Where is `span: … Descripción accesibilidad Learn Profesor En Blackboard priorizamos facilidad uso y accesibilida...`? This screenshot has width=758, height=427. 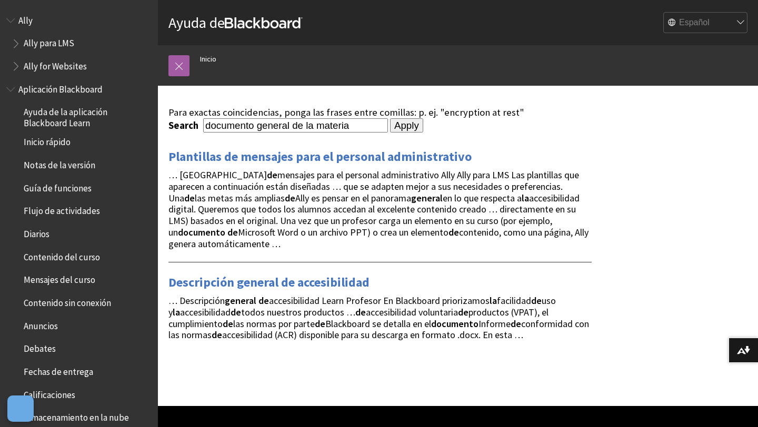 span: … Descripción accesibilidad Learn Profesor En Blackboard priorizamos facilidad uso y accesibilida... is located at coordinates (378, 318).